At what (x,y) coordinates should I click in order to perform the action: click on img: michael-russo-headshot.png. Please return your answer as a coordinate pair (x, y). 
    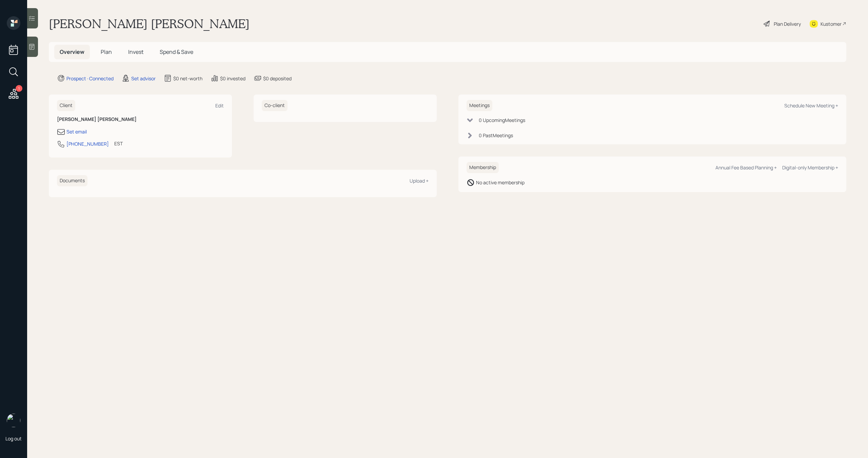
    Looking at the image, I should click on (13, 421).